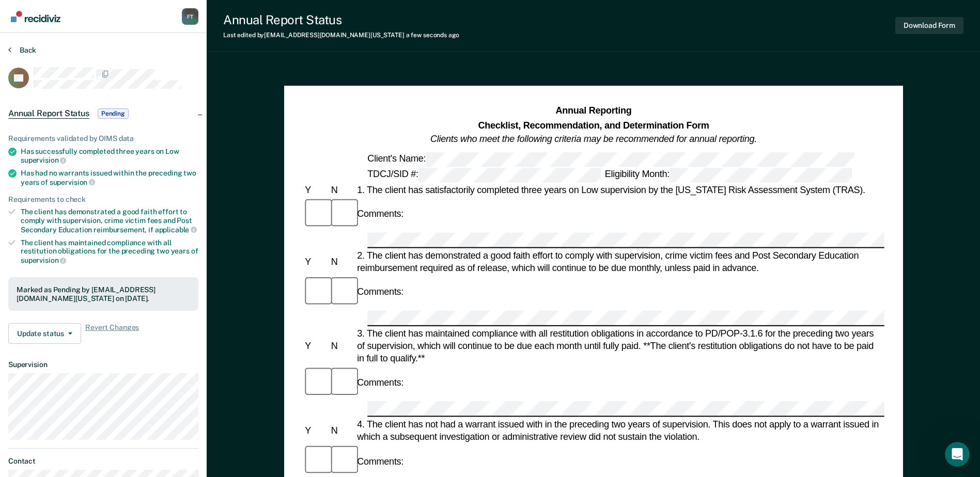  What do you see at coordinates (593, 125) in the screenshot?
I see `strong: Checklist, Recommendation, and Determination Form` at bounding box center [593, 125].